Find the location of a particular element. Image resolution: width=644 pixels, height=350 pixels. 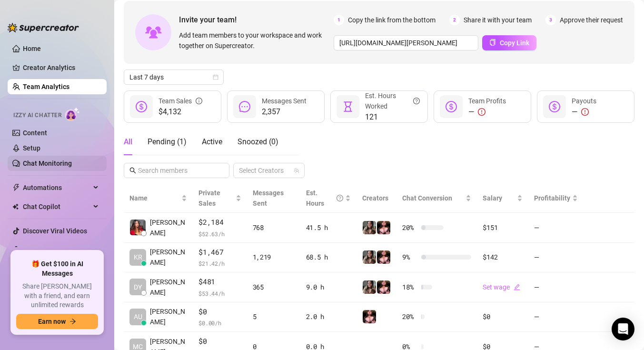

span: 2,357 is located at coordinates (284, 112).